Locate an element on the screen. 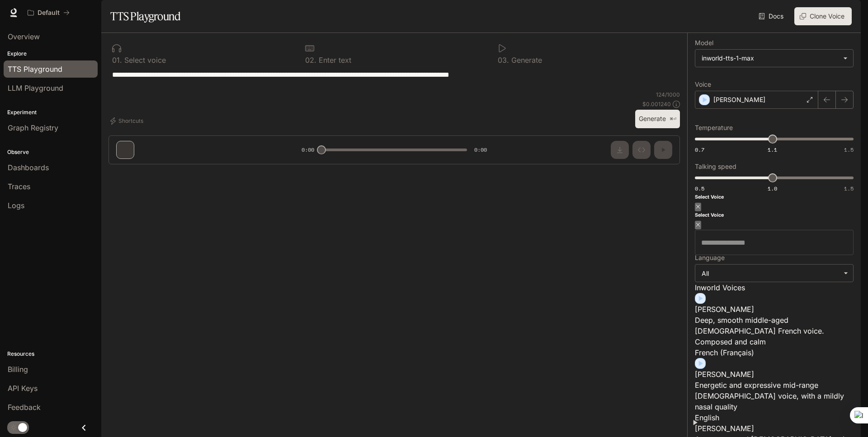  p: 124 / 1000 is located at coordinates (668, 94).